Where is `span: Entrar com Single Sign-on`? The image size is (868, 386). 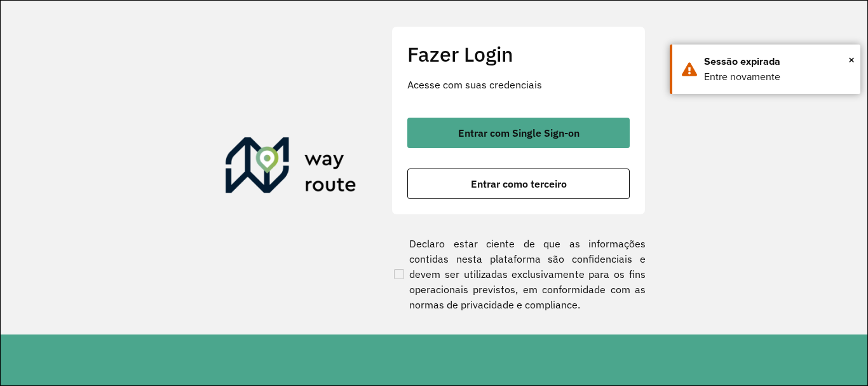 span: Entrar com Single Sign-on is located at coordinates (518, 133).